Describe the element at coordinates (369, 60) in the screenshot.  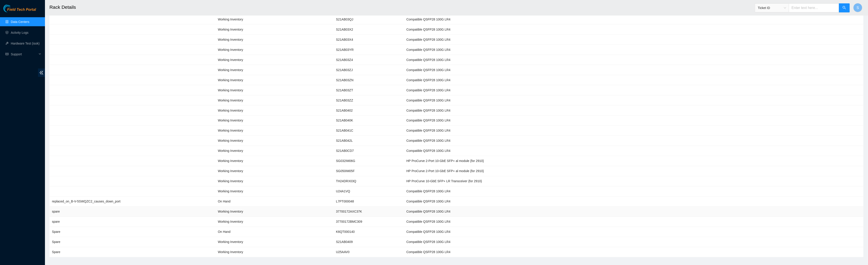
I see `td: S21AB03Z4` at that location.